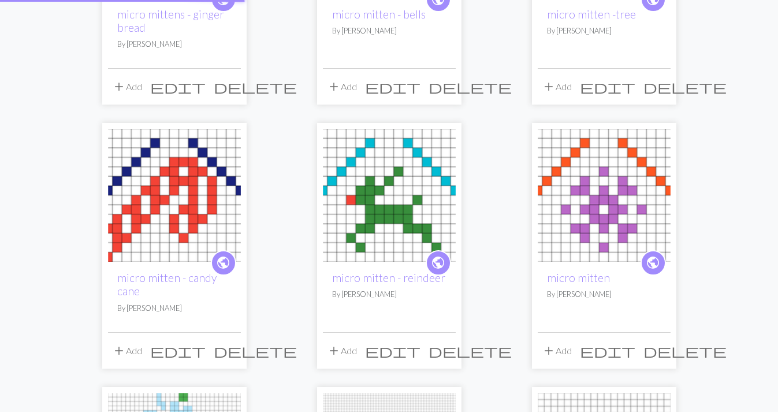 The width and height of the screenshot is (778, 412). What do you see at coordinates (174, 195) in the screenshot?
I see `img: micro mitten - candy cane` at bounding box center [174, 195].